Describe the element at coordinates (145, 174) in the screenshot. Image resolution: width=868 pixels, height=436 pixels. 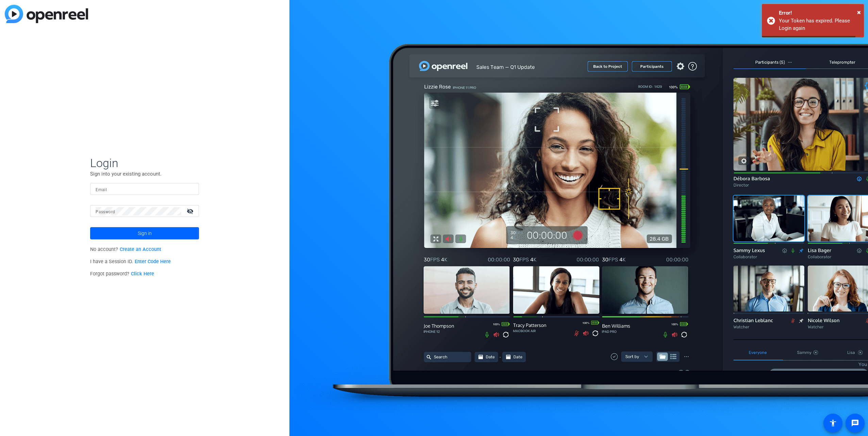
I see `p: Sign into your existing account.` at that location.